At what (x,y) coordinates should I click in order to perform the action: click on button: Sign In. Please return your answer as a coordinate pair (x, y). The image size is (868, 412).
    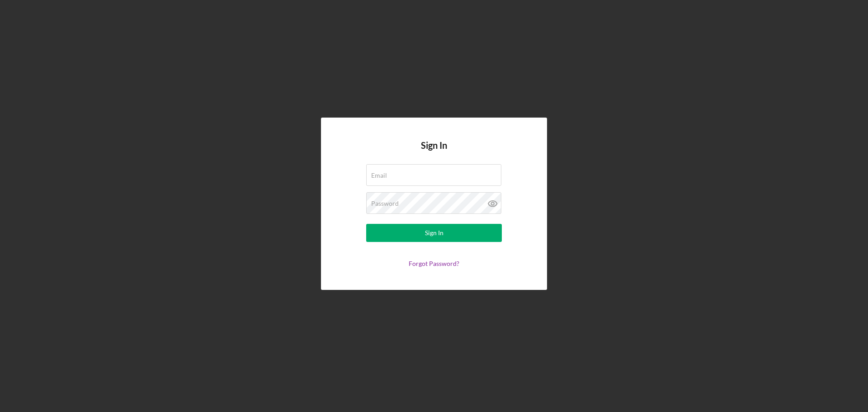
    Looking at the image, I should click on (434, 233).